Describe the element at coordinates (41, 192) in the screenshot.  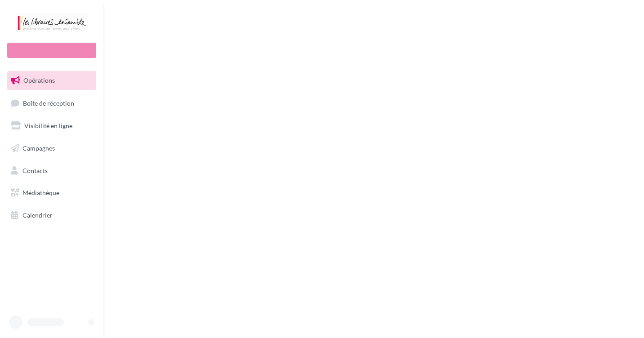
I see `span: Médiathèque` at that location.